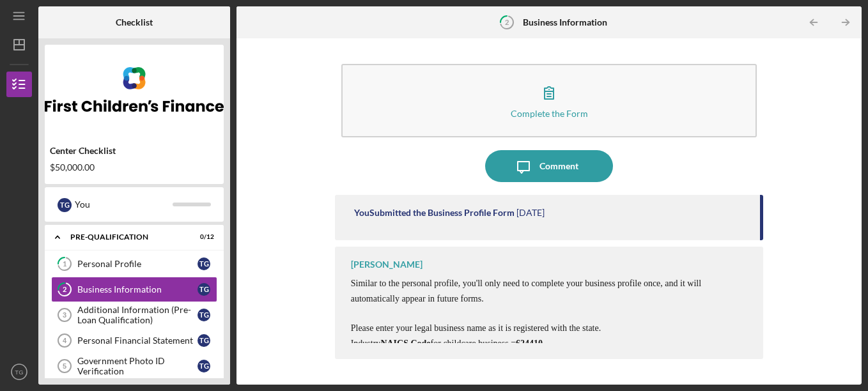 The height and width of the screenshot is (391, 868). What do you see at coordinates (138, 366) in the screenshot?
I see `div: Government Photo ID Verification` at bounding box center [138, 366].